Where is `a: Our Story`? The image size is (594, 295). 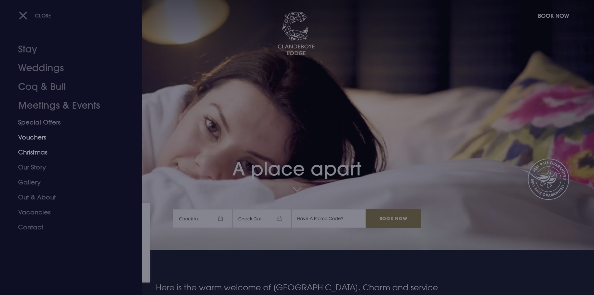 a: Our Story is located at coordinates (67, 167).